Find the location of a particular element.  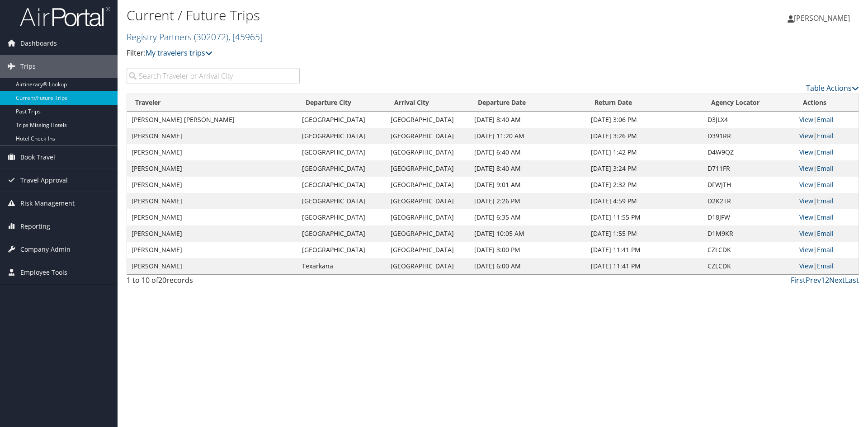

a: Prev is located at coordinates (814, 280).